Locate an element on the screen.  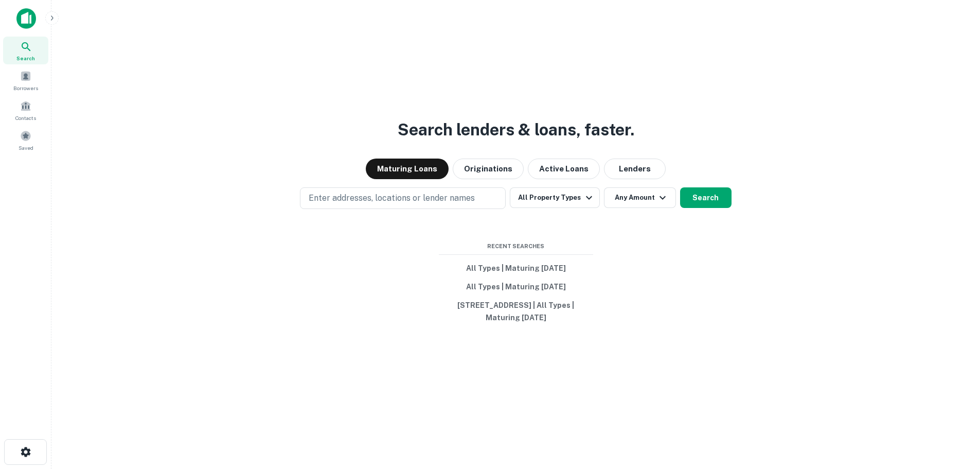
button: Active Loans is located at coordinates (564, 168).